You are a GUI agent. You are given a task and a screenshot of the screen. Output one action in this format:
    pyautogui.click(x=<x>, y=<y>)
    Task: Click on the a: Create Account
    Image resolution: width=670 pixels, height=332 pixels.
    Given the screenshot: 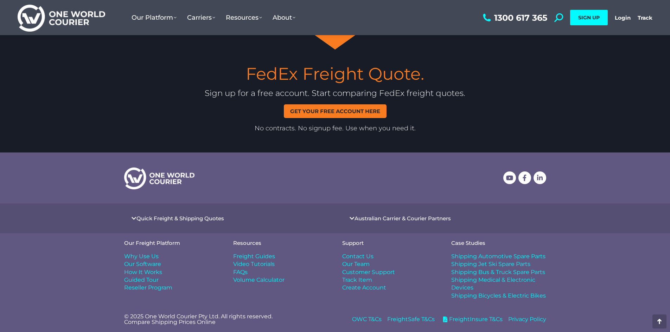 What is the action you would take?
    pyautogui.click(x=390, y=288)
    